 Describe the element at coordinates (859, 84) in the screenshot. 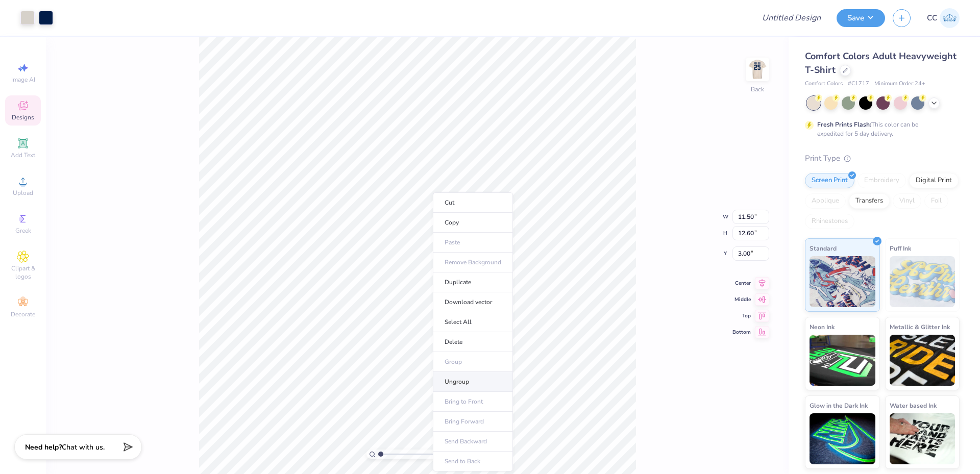

I see `span: # C1717` at that location.